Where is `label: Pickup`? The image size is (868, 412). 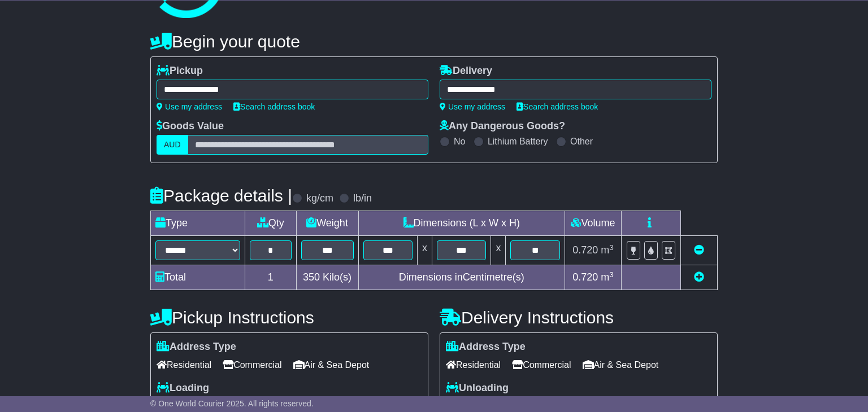
label: Pickup is located at coordinates (180, 71).